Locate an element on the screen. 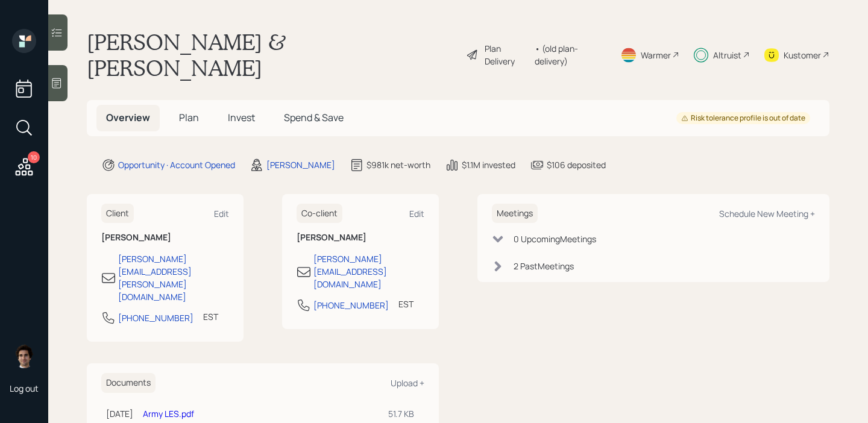  div: Upload + is located at coordinates (408, 383).